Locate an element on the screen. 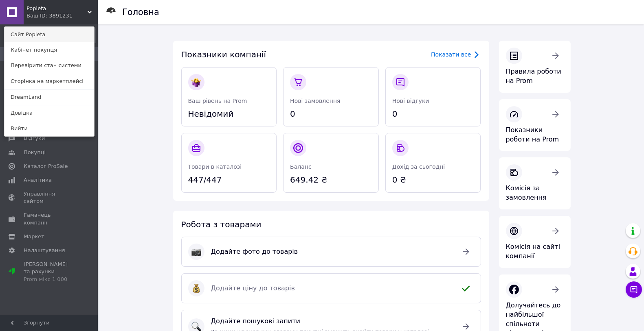 This screenshot has height=331, width=644. img: :camera: is located at coordinates (196, 252).